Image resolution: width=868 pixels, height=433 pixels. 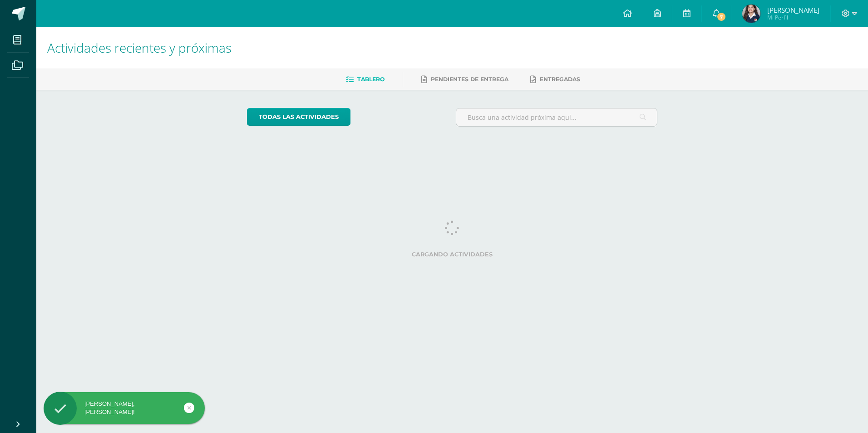 I want to click on span: Tablero, so click(x=371, y=79).